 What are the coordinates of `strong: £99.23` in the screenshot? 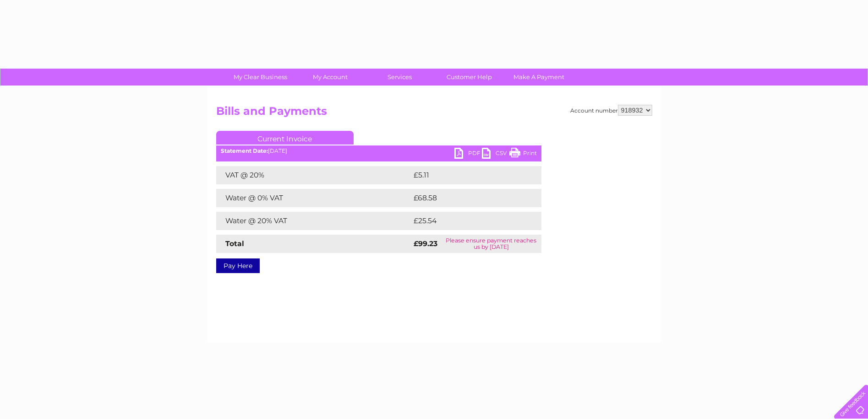 It's located at (426, 244).